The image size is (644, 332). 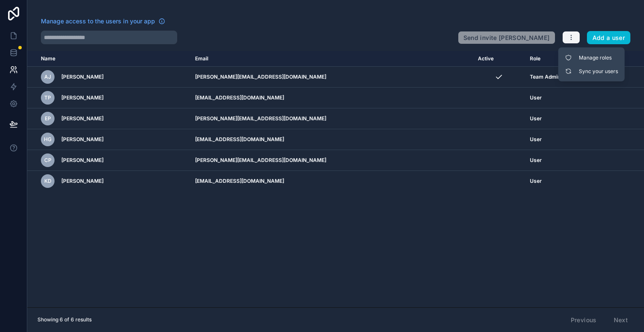 What do you see at coordinates (591, 71) in the screenshot?
I see `a: Sync your users` at bounding box center [591, 71].